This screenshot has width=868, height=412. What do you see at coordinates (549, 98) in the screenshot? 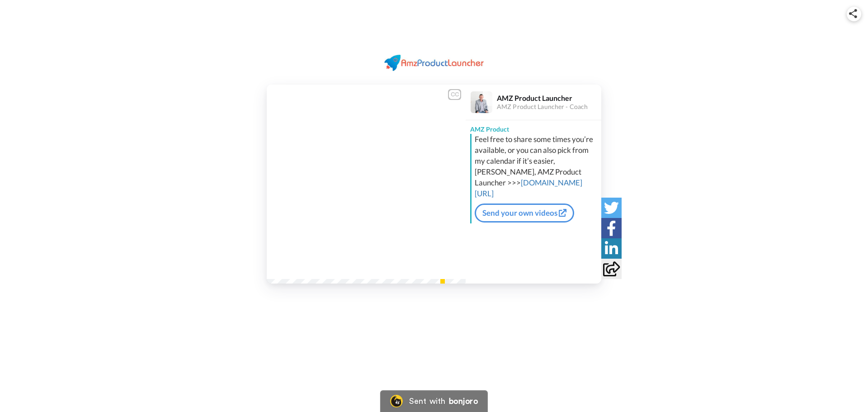
I see `div: AMZ Product Launcher` at bounding box center [549, 98].